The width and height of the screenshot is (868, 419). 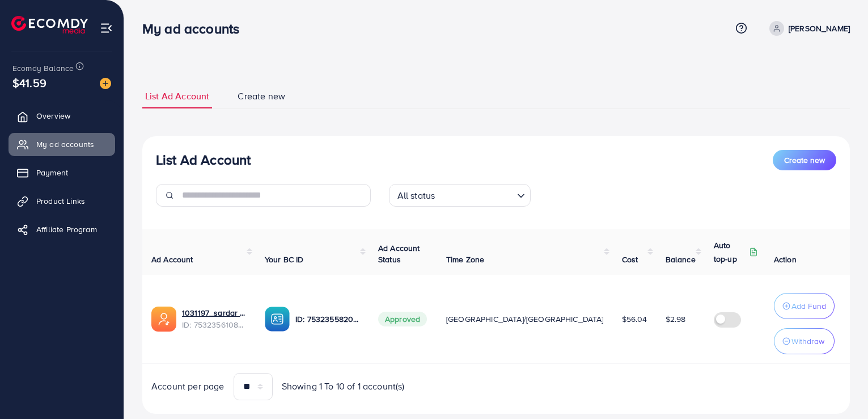 What do you see at coordinates (417, 195) in the screenshot?
I see `span: All status` at bounding box center [417, 195].